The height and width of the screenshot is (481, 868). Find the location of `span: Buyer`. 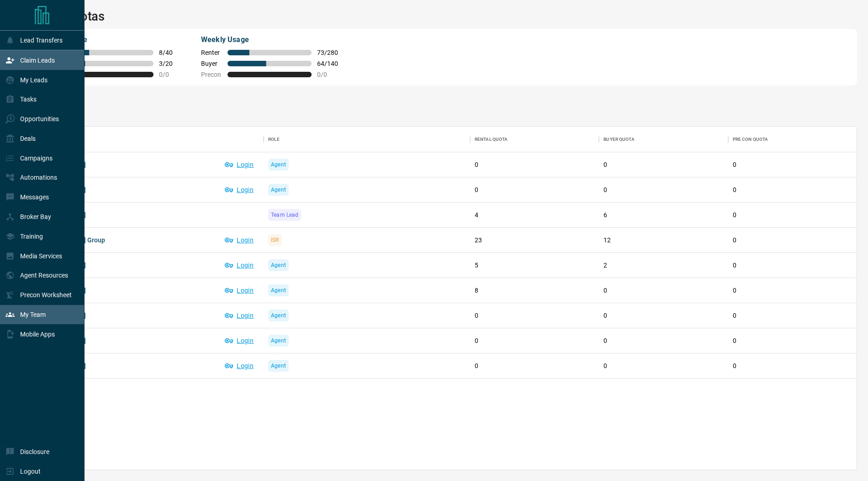

span: Buyer is located at coordinates (211, 64).